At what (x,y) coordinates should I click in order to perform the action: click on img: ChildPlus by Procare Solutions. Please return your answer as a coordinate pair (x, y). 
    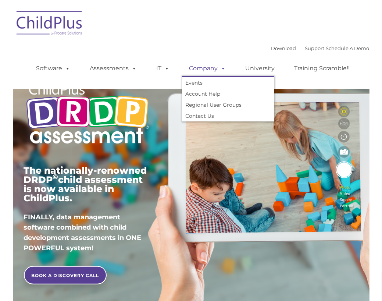
    Looking at the image, I should click on (50, 24).